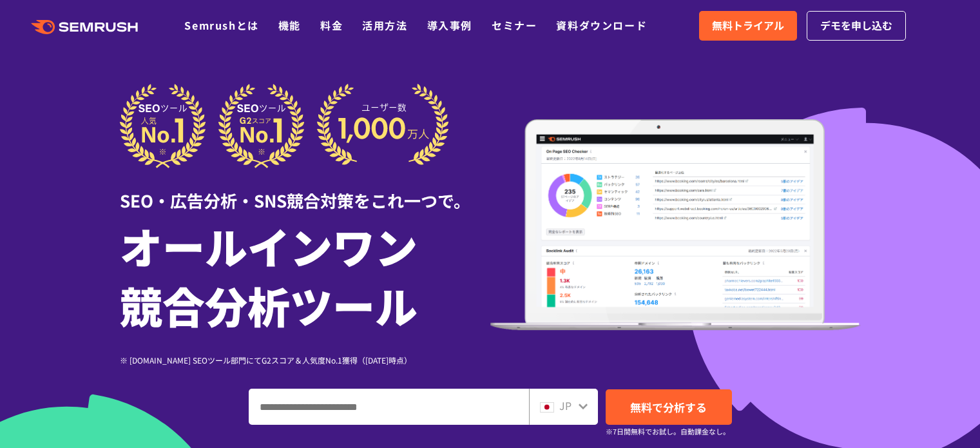 The width and height of the screenshot is (980, 448). I want to click on a: 活用方法, so click(385, 25).